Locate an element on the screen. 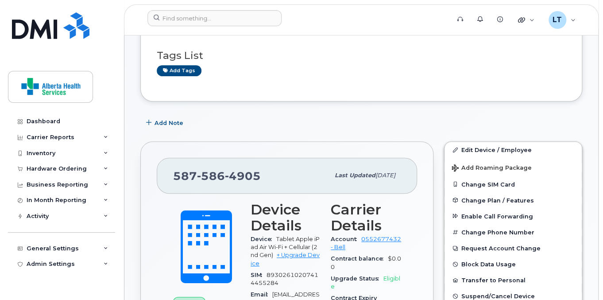 Image resolution: width=603 pixels, height=300 pixels. span: $0.00 is located at coordinates (366, 262).